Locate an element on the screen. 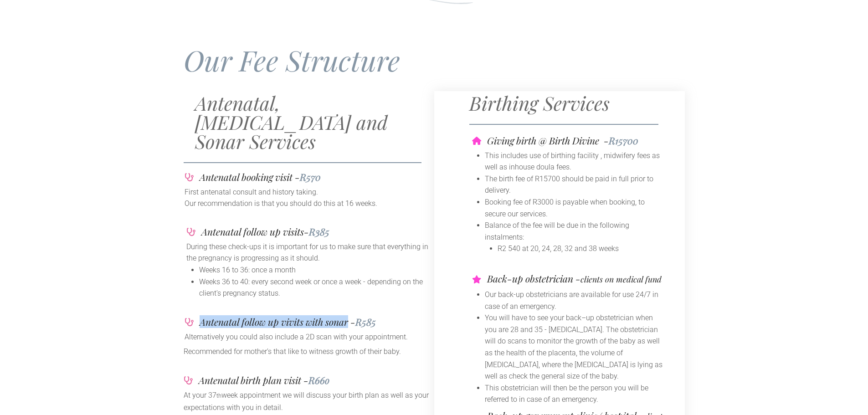  span: R15700 is located at coordinates (623, 140).